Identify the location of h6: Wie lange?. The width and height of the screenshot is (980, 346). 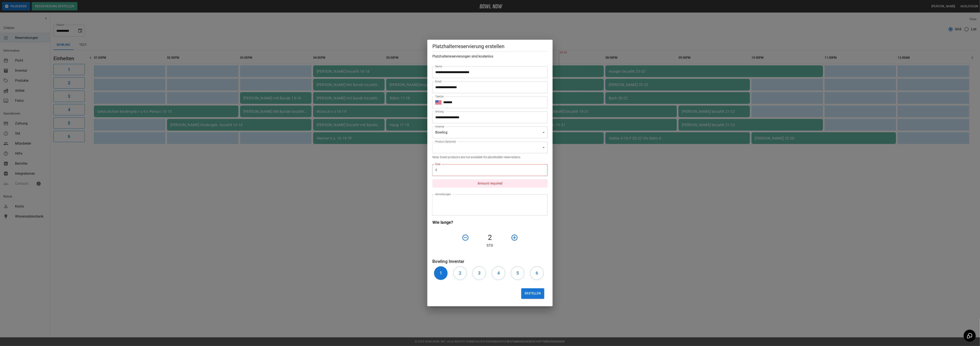
(490, 222).